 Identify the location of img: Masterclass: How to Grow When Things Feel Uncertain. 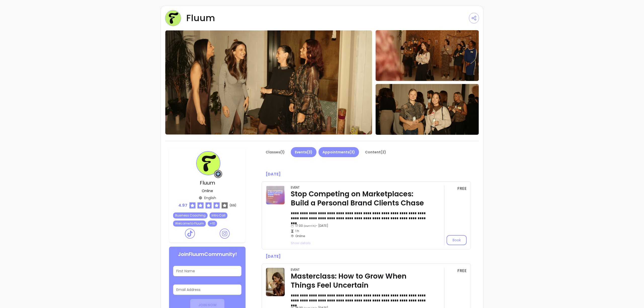
(275, 282).